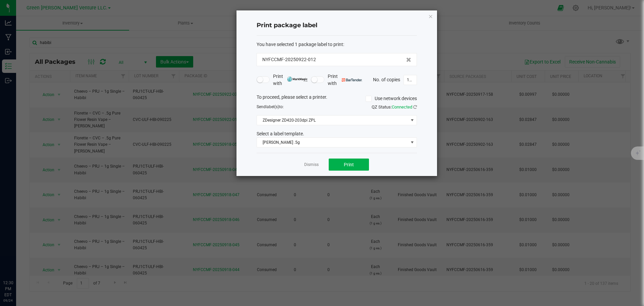 This screenshot has height=306, width=644. I want to click on span: No. of copies, so click(386, 80).